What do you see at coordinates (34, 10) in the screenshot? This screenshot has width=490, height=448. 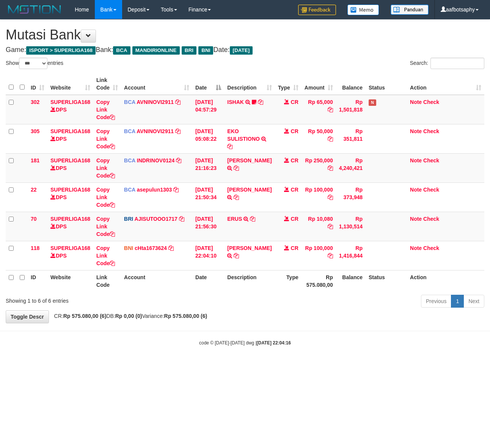 I see `img: MOTION_logo.png` at bounding box center [34, 10].